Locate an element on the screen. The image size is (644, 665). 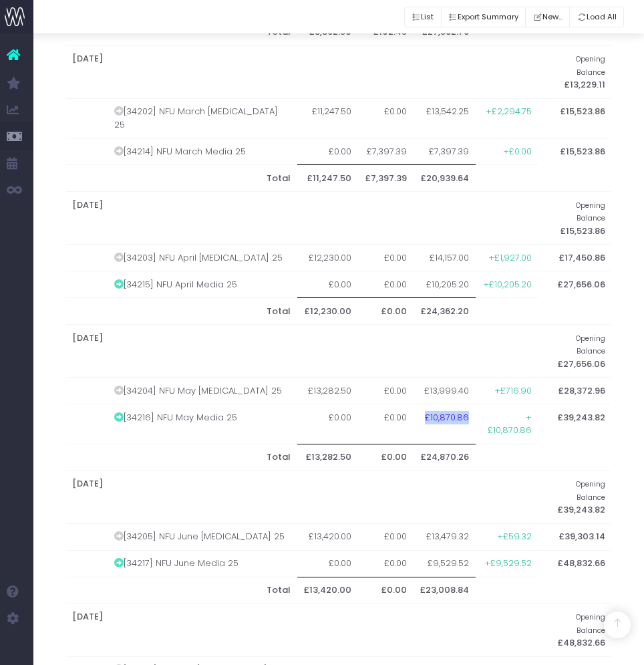
th: £7,397.39 is located at coordinates (386, 178).